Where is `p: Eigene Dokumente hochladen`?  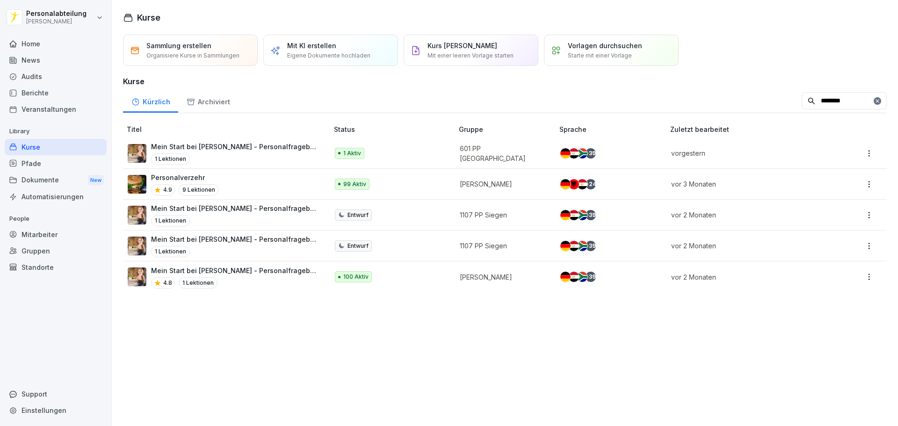
p: Eigene Dokumente hochladen is located at coordinates (329, 56).